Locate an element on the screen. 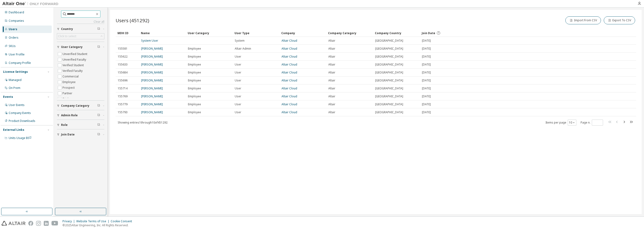  label: Unverified Student is located at coordinates (75, 54).